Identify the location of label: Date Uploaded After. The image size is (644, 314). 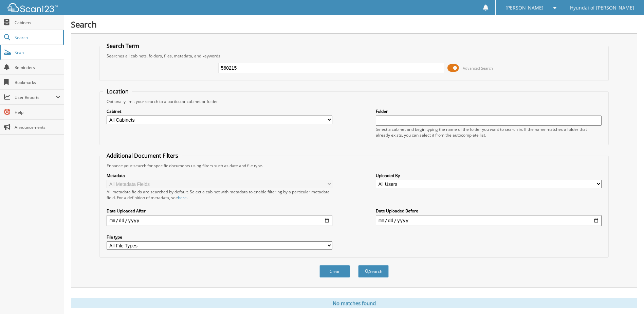
(219, 211).